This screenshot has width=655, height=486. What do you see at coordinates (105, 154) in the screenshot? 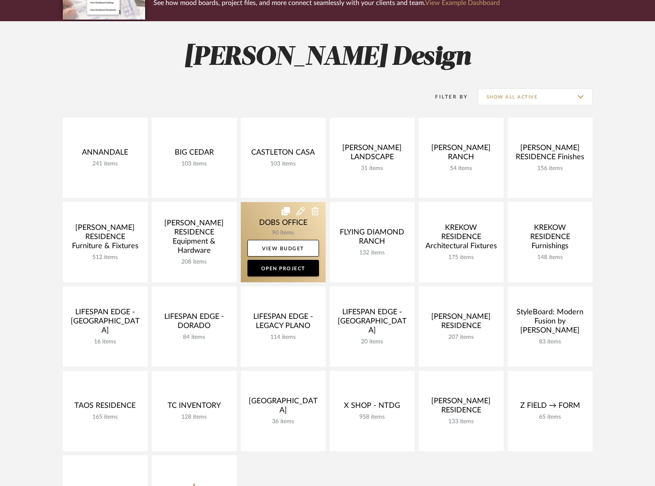
I see `div: ANNANDALE` at bounding box center [105, 154].